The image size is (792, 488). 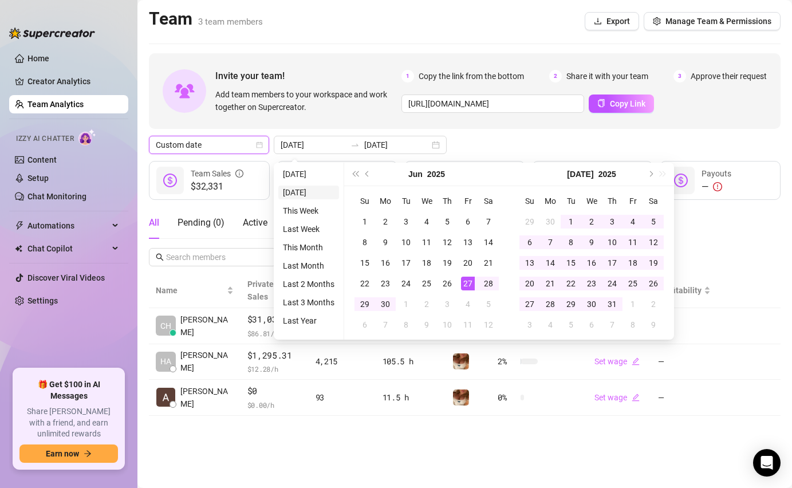 I want to click on div: 17, so click(x=612, y=263).